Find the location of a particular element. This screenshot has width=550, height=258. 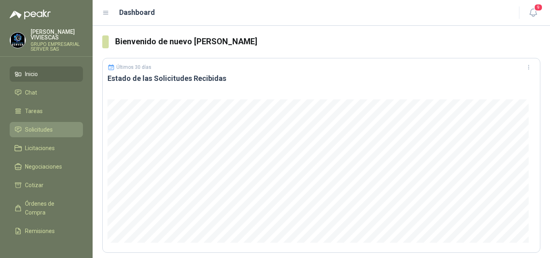

img: Logo peakr is located at coordinates (30, 15).